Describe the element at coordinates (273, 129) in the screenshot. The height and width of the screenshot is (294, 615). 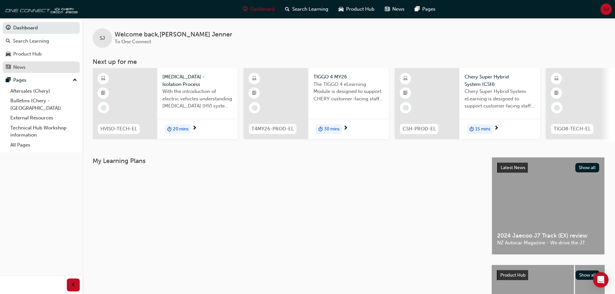
I see `span: T4MY26-PROD-EL` at that location.